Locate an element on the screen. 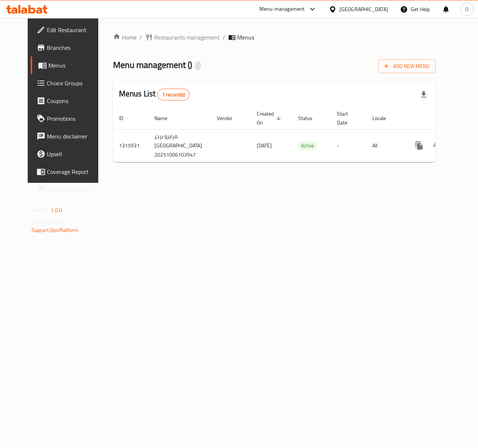 The image size is (478, 448). span: Add New Menu is located at coordinates (407, 66).